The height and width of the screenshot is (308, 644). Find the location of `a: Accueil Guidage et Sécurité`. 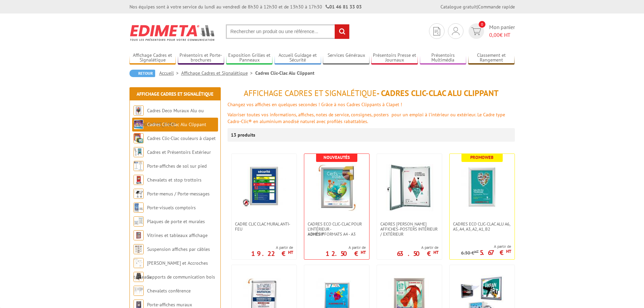

a: Accueil Guidage et Sécurité is located at coordinates (298, 57).